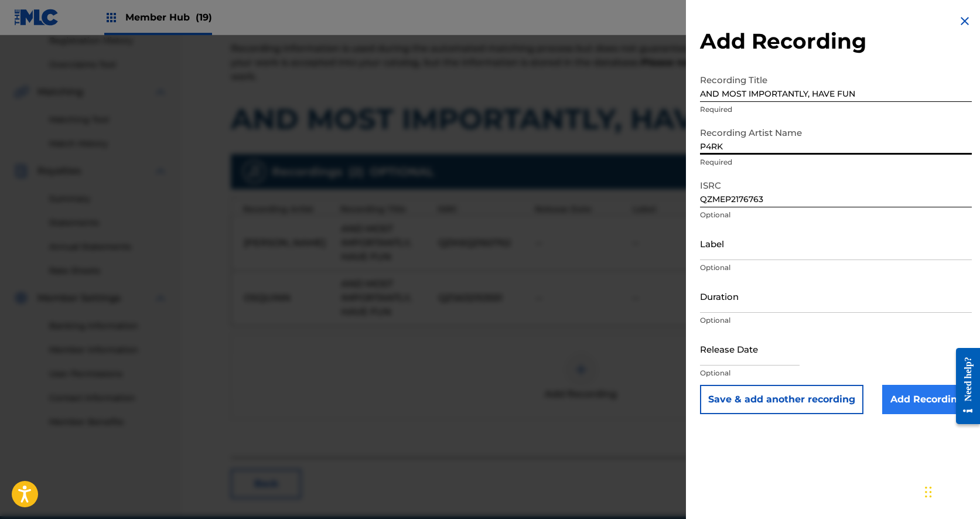 The height and width of the screenshot is (519, 980). What do you see at coordinates (21, 41) in the screenshot?
I see `div: Need help?` at bounding box center [21, 41].